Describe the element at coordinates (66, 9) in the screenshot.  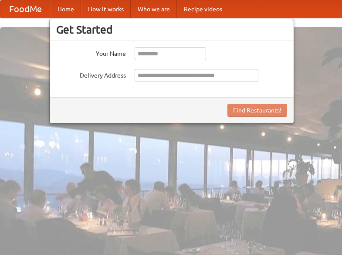
I see `a: Home` at that location.